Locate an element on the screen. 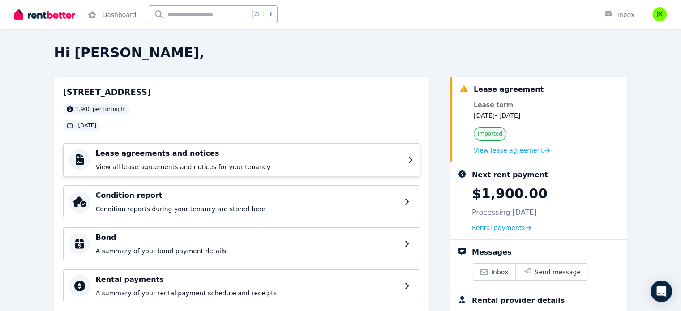  span: Inbox is located at coordinates (499, 272).